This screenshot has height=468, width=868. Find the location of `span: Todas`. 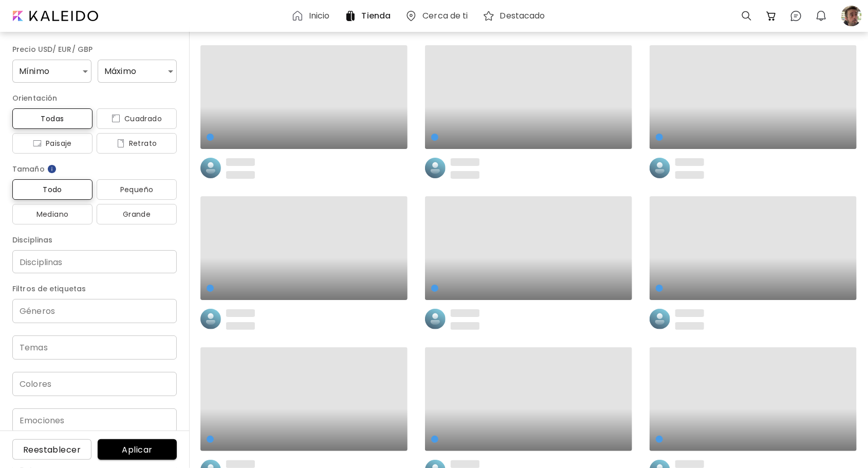

span: Todas is located at coordinates (52, 119).